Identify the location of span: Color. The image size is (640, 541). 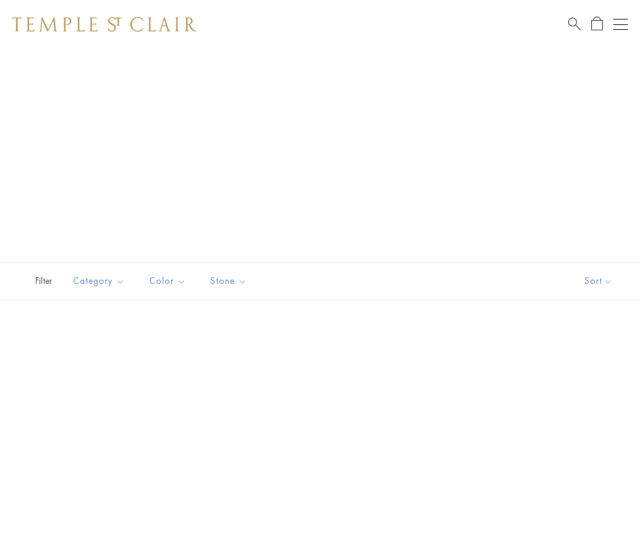
(169, 281).